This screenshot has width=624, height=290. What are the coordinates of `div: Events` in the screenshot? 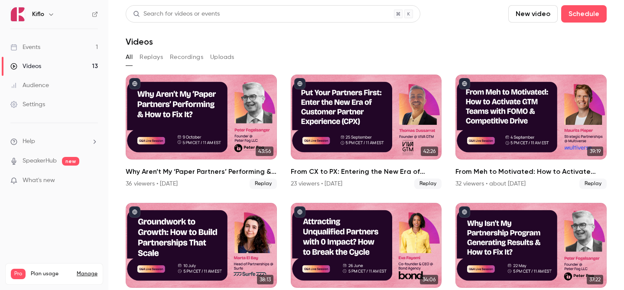 It's located at (25, 47).